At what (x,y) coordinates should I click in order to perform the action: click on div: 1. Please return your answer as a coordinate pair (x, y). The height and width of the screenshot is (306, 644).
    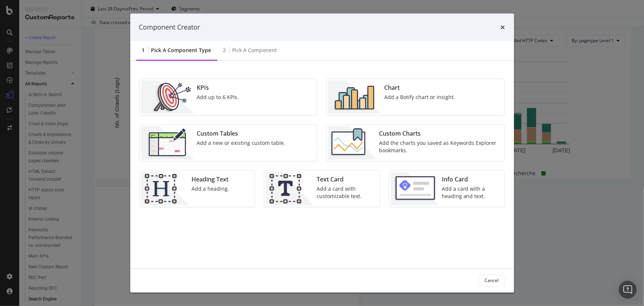
    Looking at the image, I should click on (143, 50).